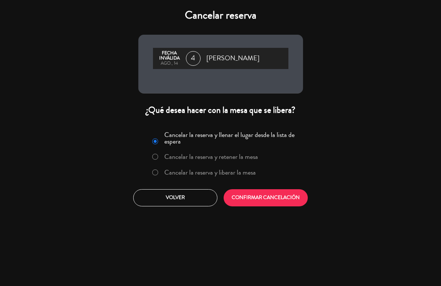 The height and width of the screenshot is (286, 441). Describe the element at coordinates (220, 15) in the screenshot. I see `h4: Cancelar reserva` at that location.